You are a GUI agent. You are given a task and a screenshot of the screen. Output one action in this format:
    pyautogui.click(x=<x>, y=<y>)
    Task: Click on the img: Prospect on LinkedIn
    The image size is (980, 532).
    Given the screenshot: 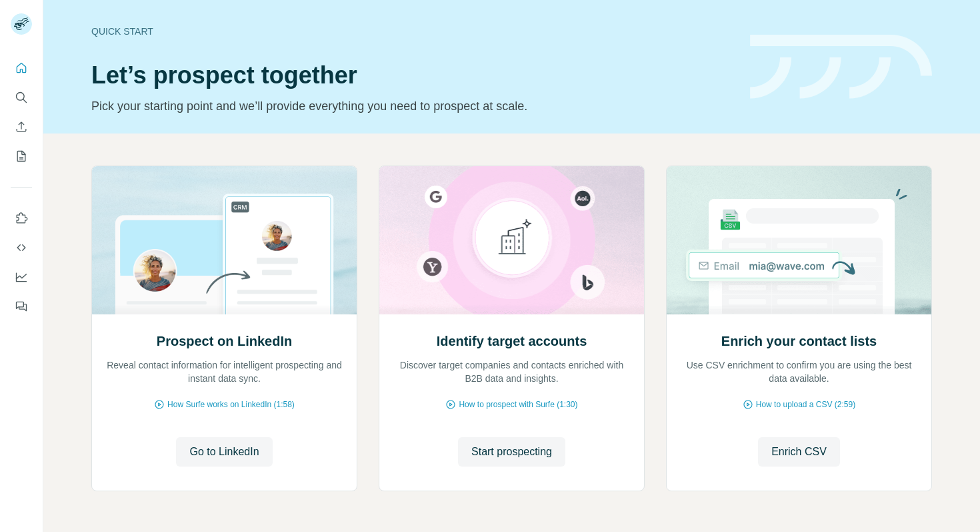 What is the action you would take?
    pyautogui.click(x=224, y=240)
    